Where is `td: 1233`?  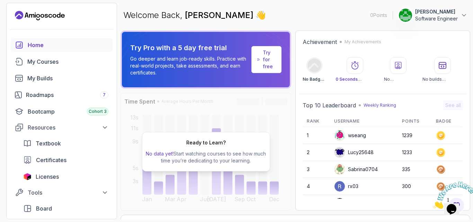
td: 1233 is located at coordinates (415, 152).